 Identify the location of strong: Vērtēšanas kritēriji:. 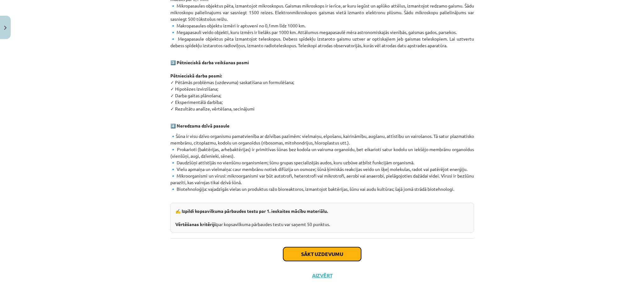
(196, 224).